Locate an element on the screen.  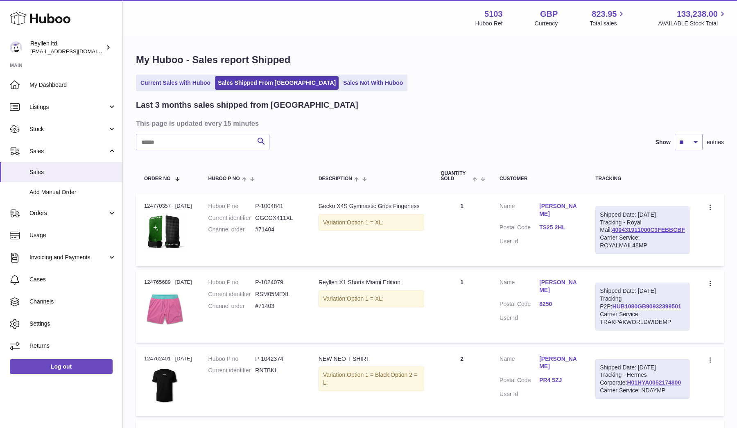
h1: My Huboo - Sales report Shipped is located at coordinates (430, 60).